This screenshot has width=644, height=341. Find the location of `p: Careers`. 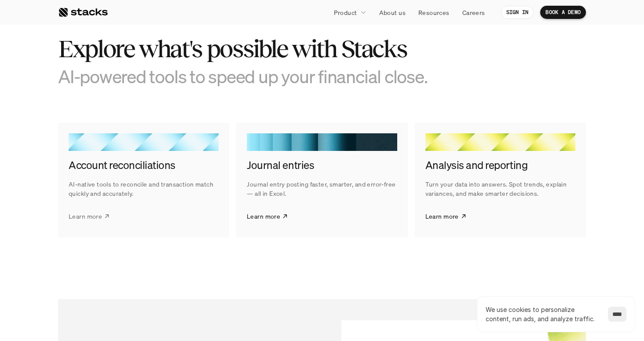

p: Careers is located at coordinates (474, 12).